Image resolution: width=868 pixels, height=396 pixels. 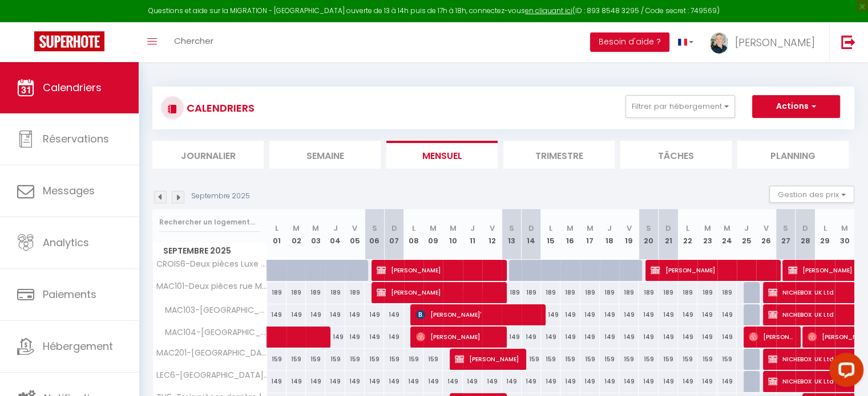 I want to click on span: Hébergement, so click(x=78, y=346).